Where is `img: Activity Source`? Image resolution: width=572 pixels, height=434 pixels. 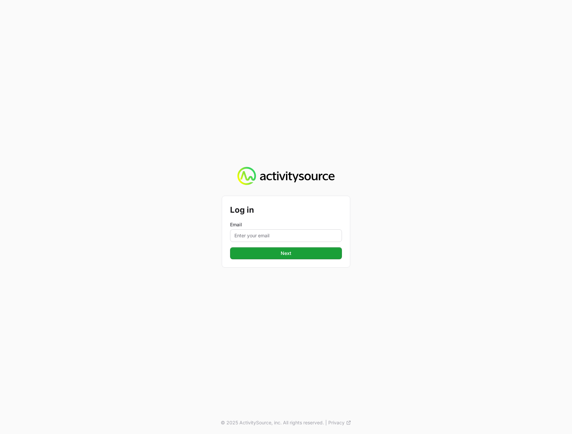
img: Activity Source is located at coordinates (286, 176).